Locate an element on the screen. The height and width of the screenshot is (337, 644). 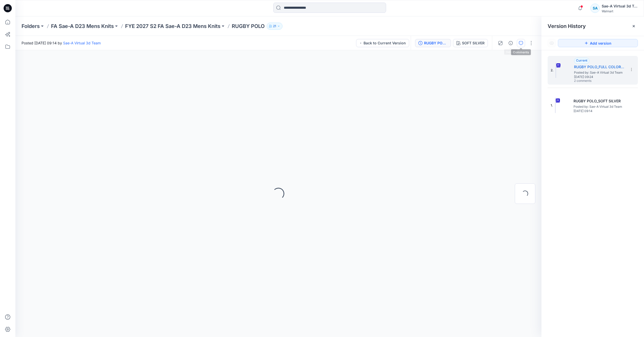
a: Sae-A Virtual 3d Team is located at coordinates (82, 43).